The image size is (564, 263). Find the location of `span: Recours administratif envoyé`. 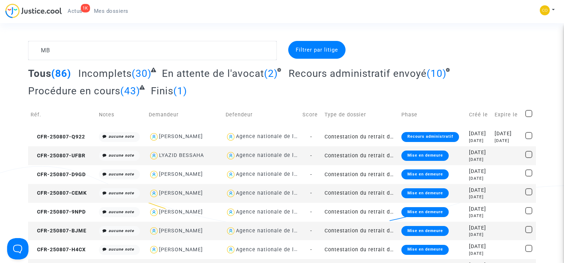

span: Recours administratif envoyé is located at coordinates (358, 73).